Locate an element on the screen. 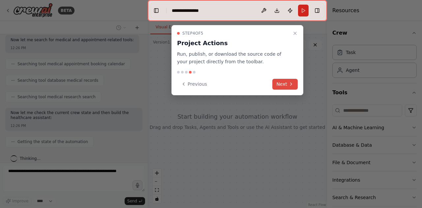 The image size is (422, 208). button: Close walkthrough is located at coordinates (295, 33).